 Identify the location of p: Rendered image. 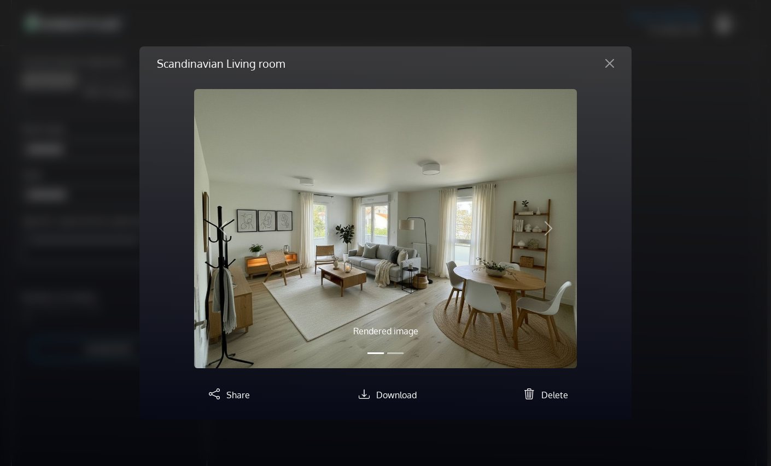
(385, 331).